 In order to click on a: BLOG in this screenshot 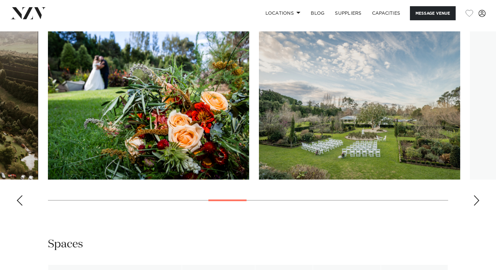, I will do `click(318, 13)`.